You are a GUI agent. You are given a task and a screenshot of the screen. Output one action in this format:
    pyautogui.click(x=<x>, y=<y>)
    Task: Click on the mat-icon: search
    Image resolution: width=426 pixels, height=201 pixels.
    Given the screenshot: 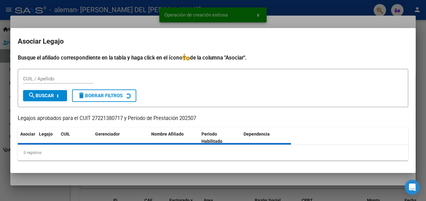 What is the action you would take?
    pyautogui.click(x=32, y=95)
    